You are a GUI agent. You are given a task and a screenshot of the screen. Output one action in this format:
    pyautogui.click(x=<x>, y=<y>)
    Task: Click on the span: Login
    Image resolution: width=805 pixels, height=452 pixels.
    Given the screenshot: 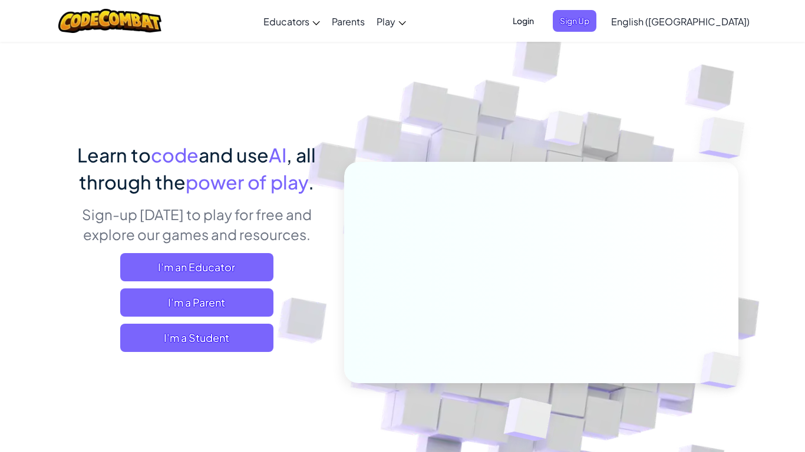 What is the action you would take?
    pyautogui.click(x=523, y=21)
    